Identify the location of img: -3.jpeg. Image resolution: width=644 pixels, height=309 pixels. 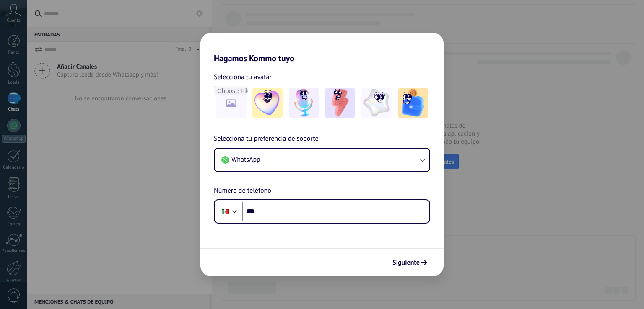
(340, 103).